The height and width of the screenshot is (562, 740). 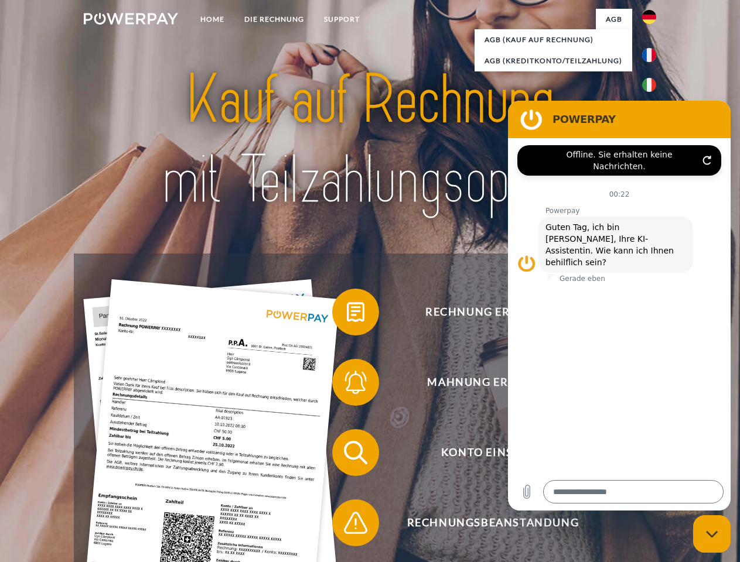 What do you see at coordinates (492, 453) in the screenshot?
I see `span: Konto einsehen` at bounding box center [492, 453].